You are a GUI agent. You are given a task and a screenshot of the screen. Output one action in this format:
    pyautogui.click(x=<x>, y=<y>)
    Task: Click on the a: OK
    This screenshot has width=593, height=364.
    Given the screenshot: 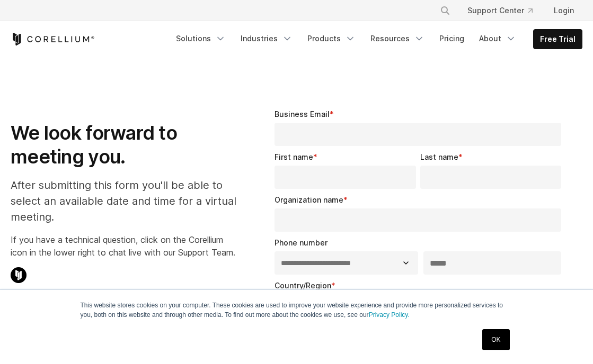 What is the action you would take?
    pyautogui.click(x=495, y=340)
    